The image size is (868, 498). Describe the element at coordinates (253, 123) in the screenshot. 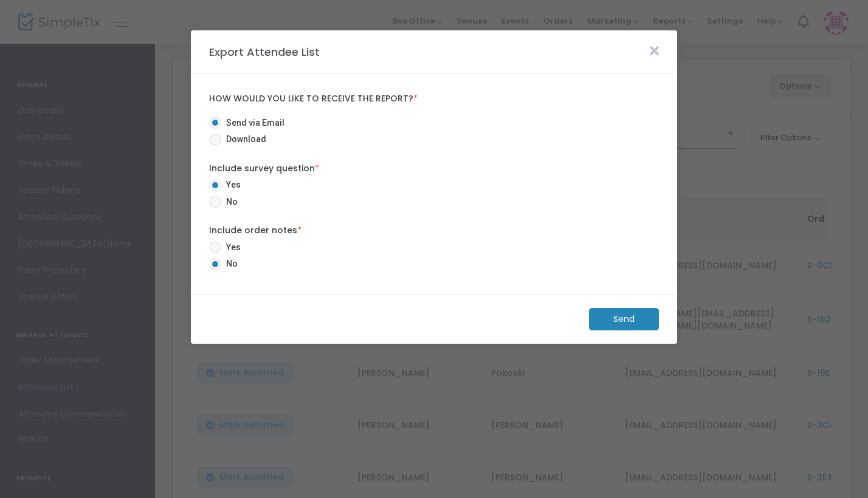

I see `span: Send via Email` at that location.